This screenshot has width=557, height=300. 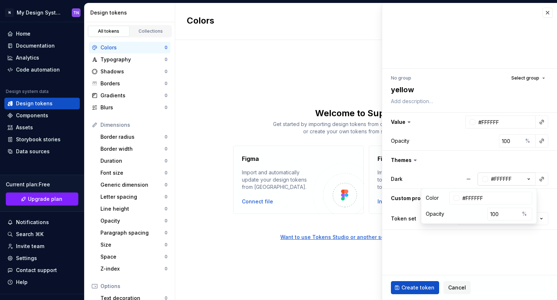 I want to click on span: Upgrade plan, so click(x=45, y=199).